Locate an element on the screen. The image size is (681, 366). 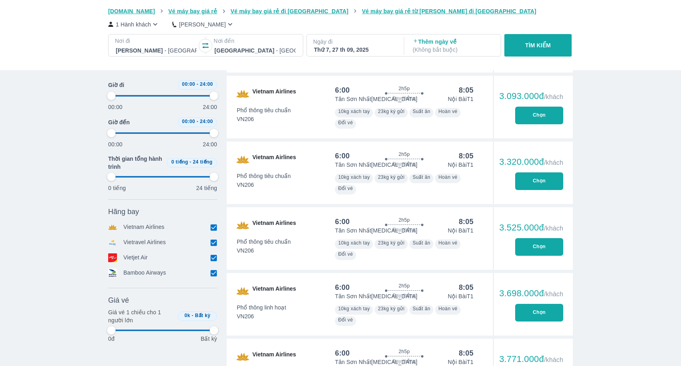
div: Thứ 7, 27 th 09, 2025 is located at coordinates (355, 50).